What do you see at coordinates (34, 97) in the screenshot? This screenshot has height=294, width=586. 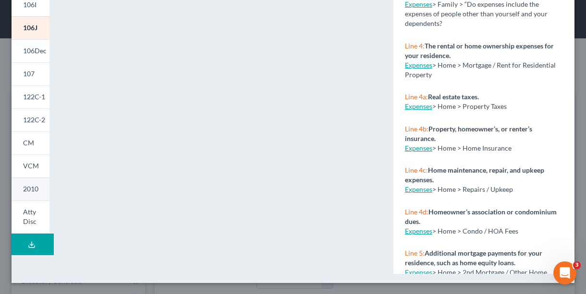 I see `span: 122C-1` at bounding box center [34, 97].